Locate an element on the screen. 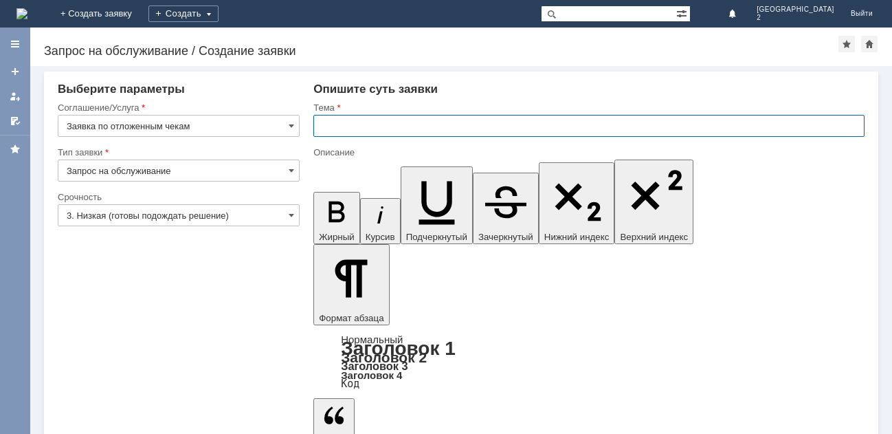  span: Расширенный поиск is located at coordinates (683, 12).